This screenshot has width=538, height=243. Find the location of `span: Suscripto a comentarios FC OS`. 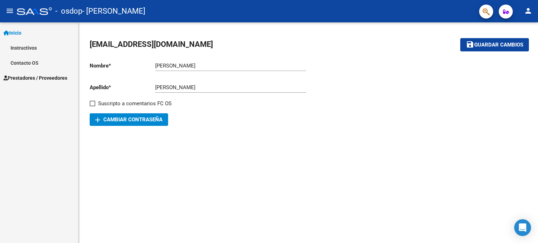

span: Suscripto a comentarios FC OS is located at coordinates (135, 104).